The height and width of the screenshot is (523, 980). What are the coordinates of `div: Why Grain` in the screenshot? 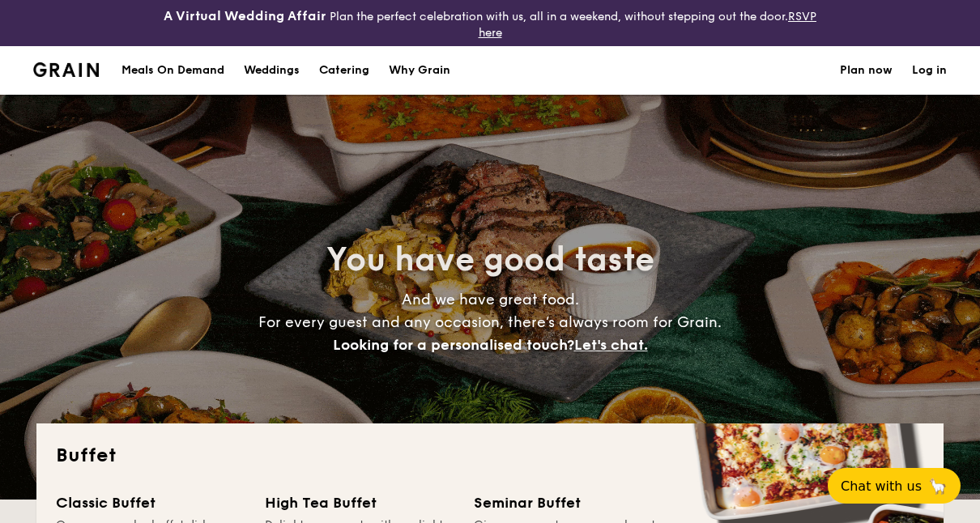 It's located at (419, 70).